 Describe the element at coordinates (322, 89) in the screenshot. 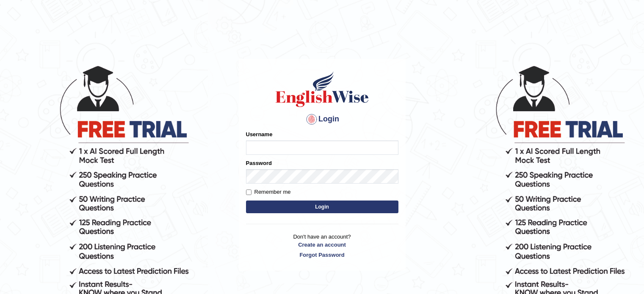

I see `img: Logo of English Wise sign in for intelligent practice with AI` at that location.